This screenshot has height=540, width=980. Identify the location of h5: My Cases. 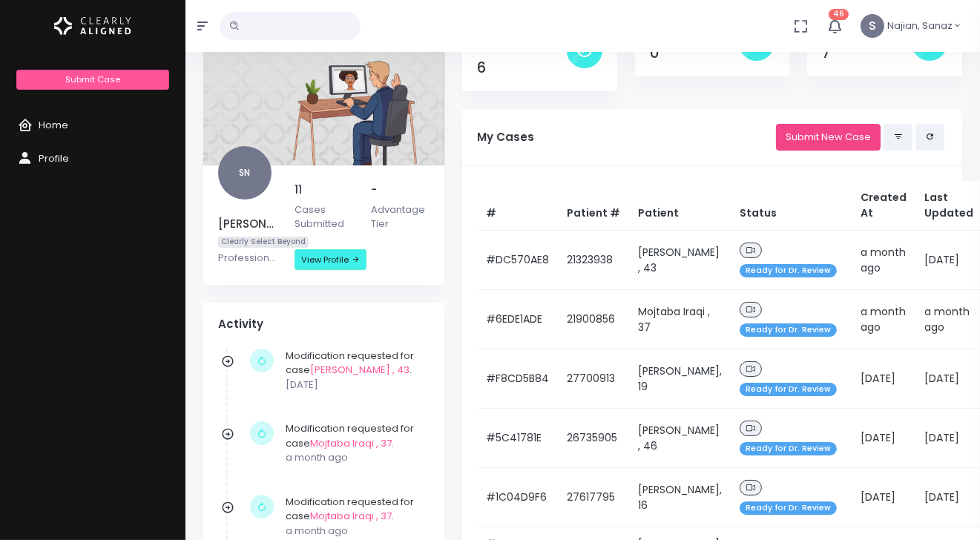
(626, 137).